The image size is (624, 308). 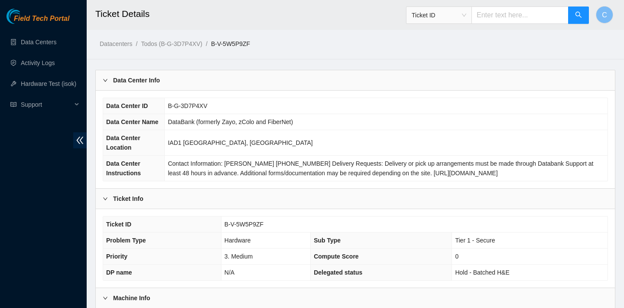 I want to click on span: Data Center Location, so click(x=123, y=143).